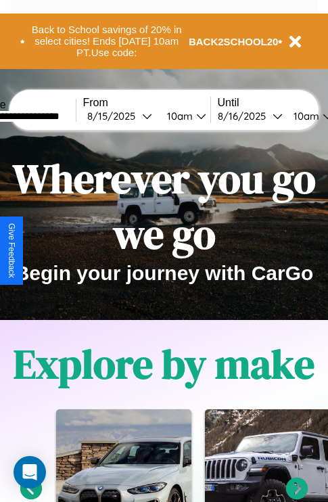 This screenshot has width=328, height=502. Describe the element at coordinates (233, 41) in the screenshot. I see `b: BACK2SCHOOL20` at that location.